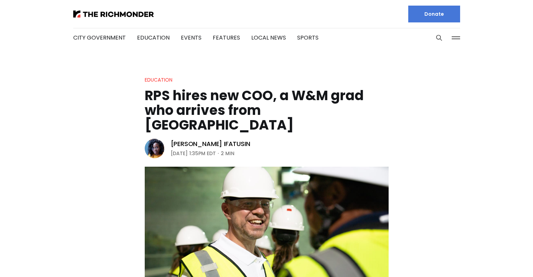 The image size is (533, 277). I want to click on a: Local News, so click(268, 37).